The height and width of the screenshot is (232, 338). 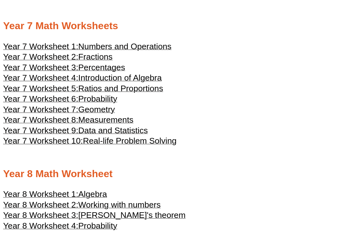 What do you see at coordinates (41, 78) in the screenshot?
I see `span: Year 7 Worksheet 4:` at bounding box center [41, 78].